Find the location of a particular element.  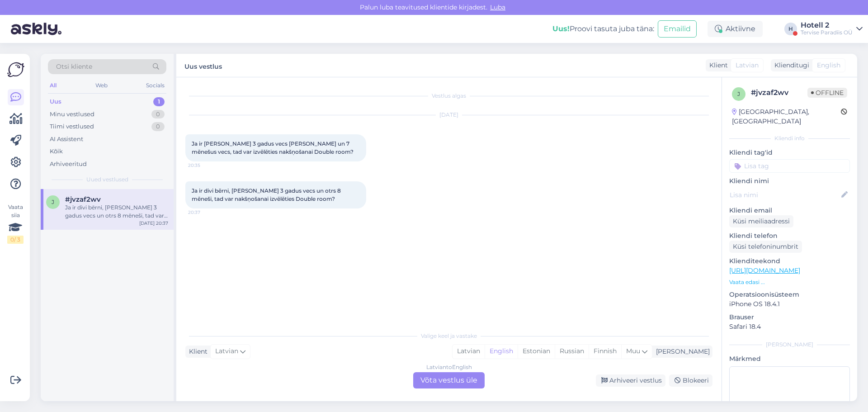

div: Latvian is located at coordinates (468, 352).